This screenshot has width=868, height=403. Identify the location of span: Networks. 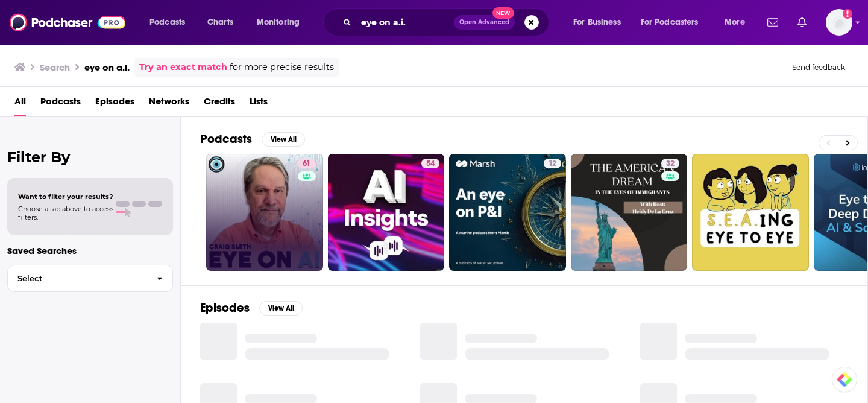
(169, 104).